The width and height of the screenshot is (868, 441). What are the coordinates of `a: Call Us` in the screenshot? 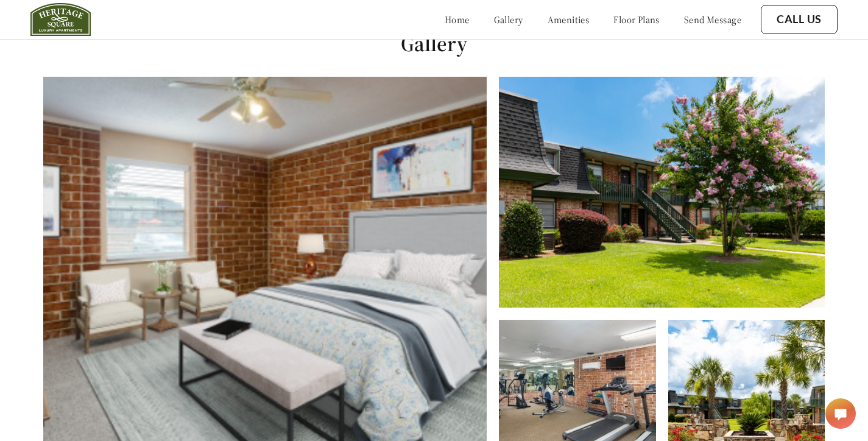 It's located at (799, 19).